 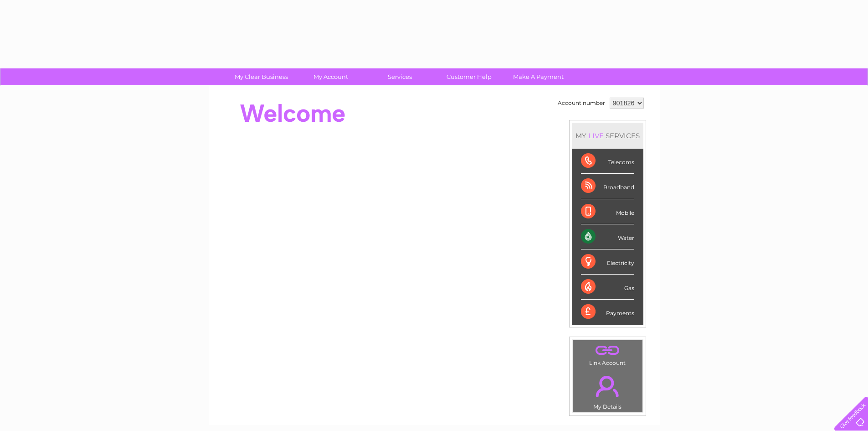 What do you see at coordinates (607, 261) in the screenshot?
I see `div: Electricity` at bounding box center [607, 261].